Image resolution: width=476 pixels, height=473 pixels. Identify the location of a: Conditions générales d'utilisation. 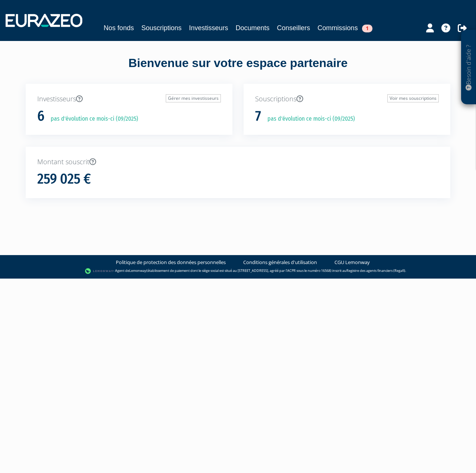
(280, 262).